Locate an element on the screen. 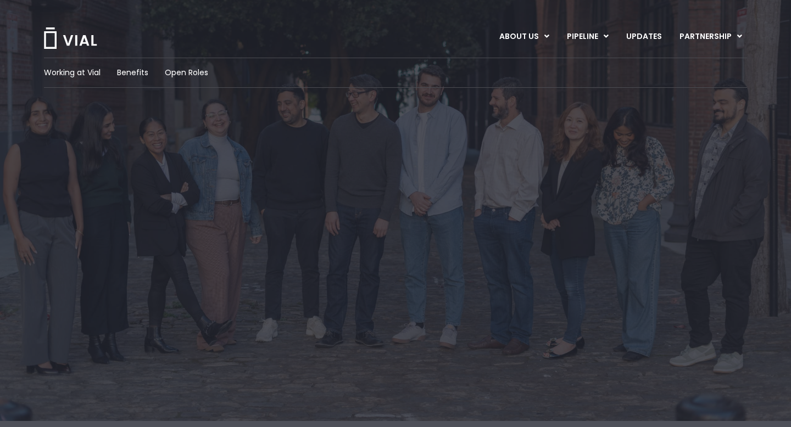 The image size is (791, 427). span: Working at Vial is located at coordinates (72, 72).